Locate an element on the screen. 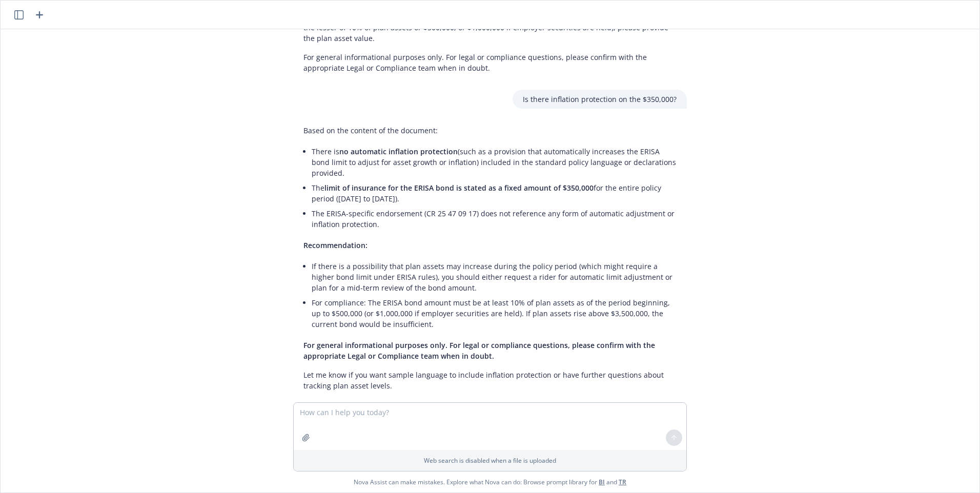  a: TR is located at coordinates (623, 482).